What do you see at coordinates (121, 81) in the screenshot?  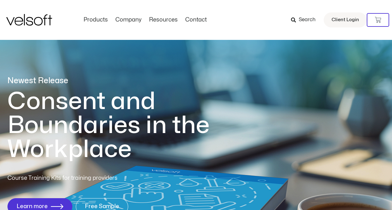 I see `p: Newest Release` at bounding box center [121, 81].